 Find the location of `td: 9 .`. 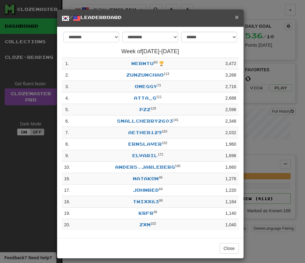

td: 9 . is located at coordinates (67, 156).